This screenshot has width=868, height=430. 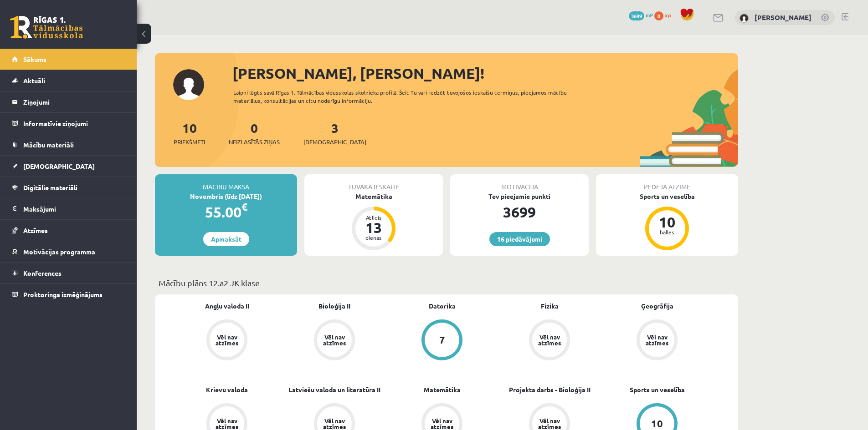 I want to click on a: Ģeogrāfija, so click(x=657, y=306).